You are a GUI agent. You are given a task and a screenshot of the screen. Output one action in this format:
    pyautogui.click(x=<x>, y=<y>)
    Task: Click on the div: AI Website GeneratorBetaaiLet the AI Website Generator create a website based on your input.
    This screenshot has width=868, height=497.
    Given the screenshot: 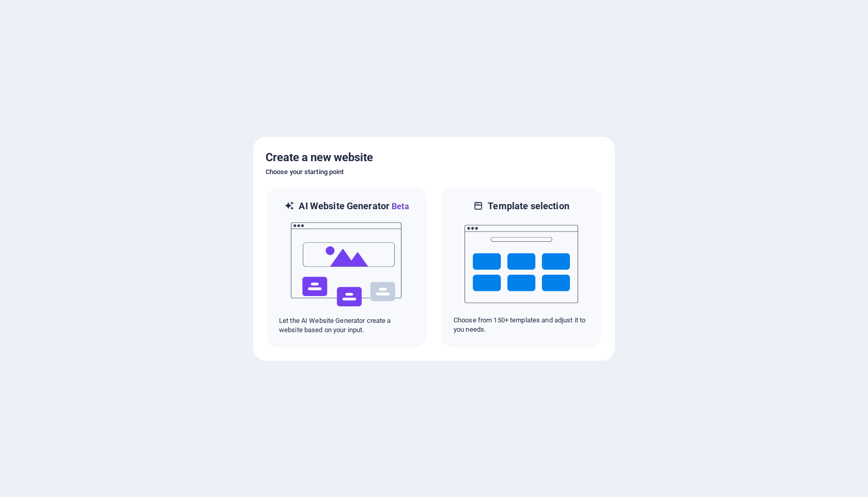 What is the action you would take?
    pyautogui.click(x=347, y=267)
    